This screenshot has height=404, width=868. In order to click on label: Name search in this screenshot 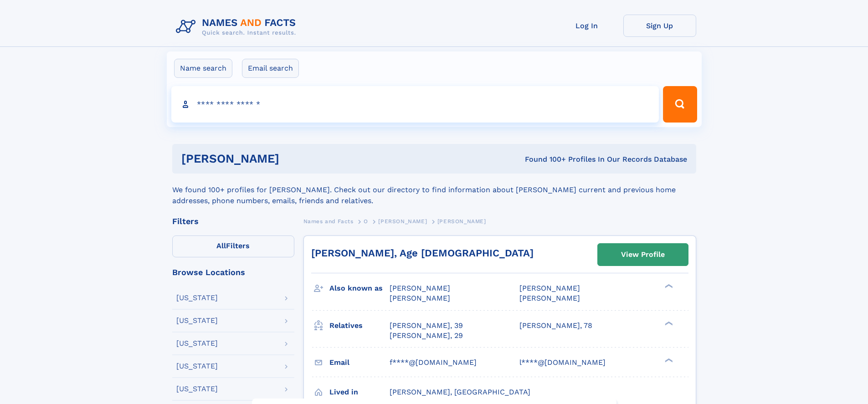, I will do `click(203, 68)`.